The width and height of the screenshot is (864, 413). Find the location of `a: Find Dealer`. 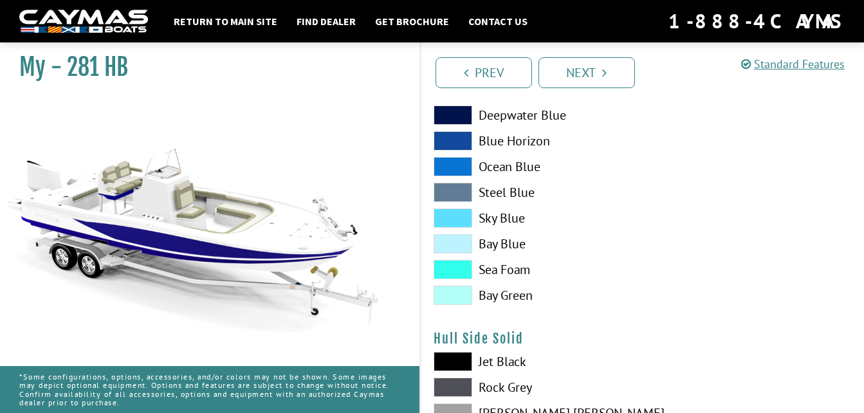

a: Find Dealer is located at coordinates (326, 21).